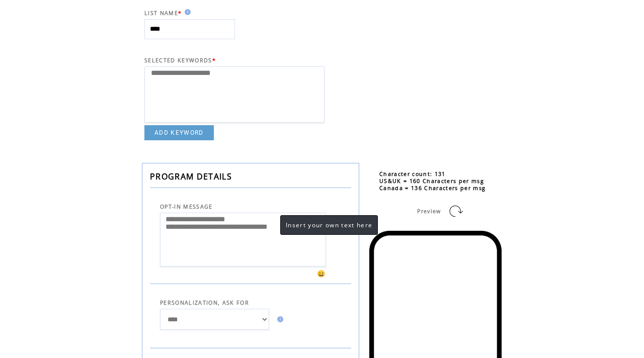 Image resolution: width=644 pixels, height=358 pixels. What do you see at coordinates (191, 176) in the screenshot?
I see `span: PROGRAM DETAILS` at bounding box center [191, 176].